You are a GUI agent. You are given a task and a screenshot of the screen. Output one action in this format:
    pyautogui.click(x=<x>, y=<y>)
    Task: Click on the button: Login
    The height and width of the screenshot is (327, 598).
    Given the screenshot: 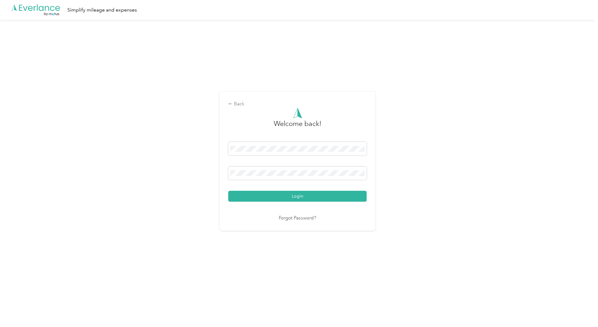 What is the action you would take?
    pyautogui.click(x=298, y=196)
    